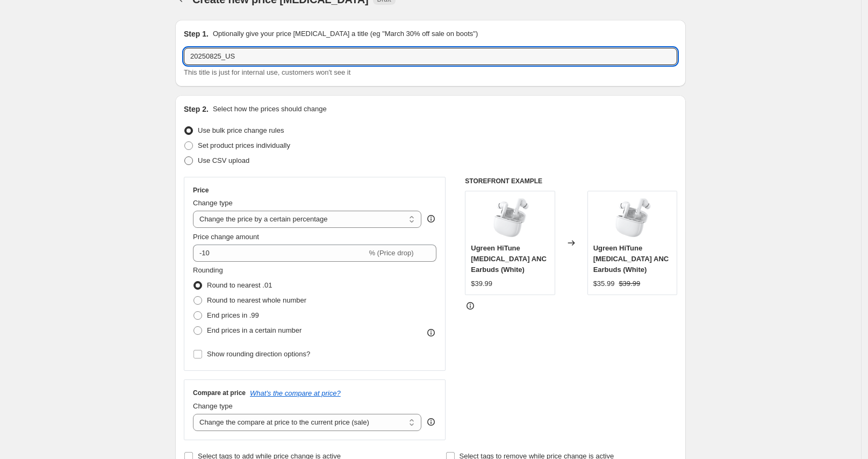  Describe the element at coordinates (629, 284) in the screenshot. I see `strike: $39.99` at that location.